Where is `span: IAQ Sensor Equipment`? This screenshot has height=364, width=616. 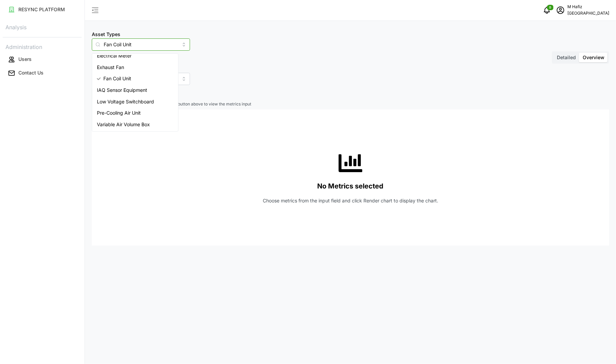
span: IAQ Sensor Equipment is located at coordinates (122, 90).